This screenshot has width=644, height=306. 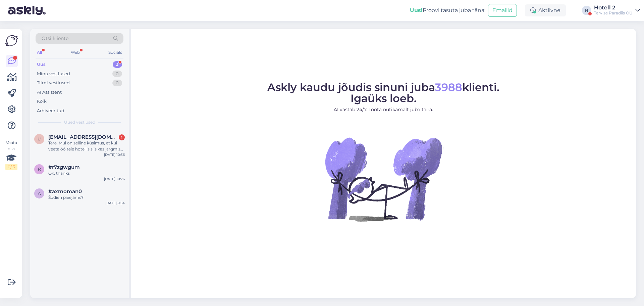 I want to click on div: AI Assistent, so click(x=49, y=92).